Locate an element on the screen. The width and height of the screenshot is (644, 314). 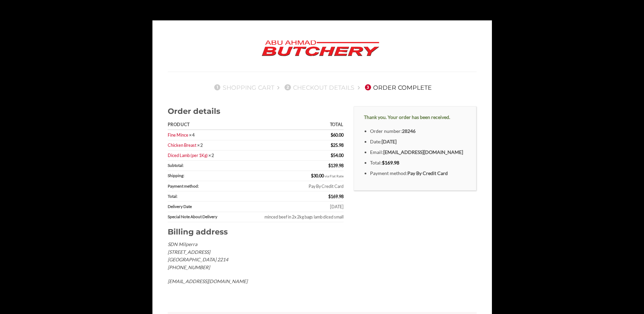
a: 2Checkout details is located at coordinates (319, 87).